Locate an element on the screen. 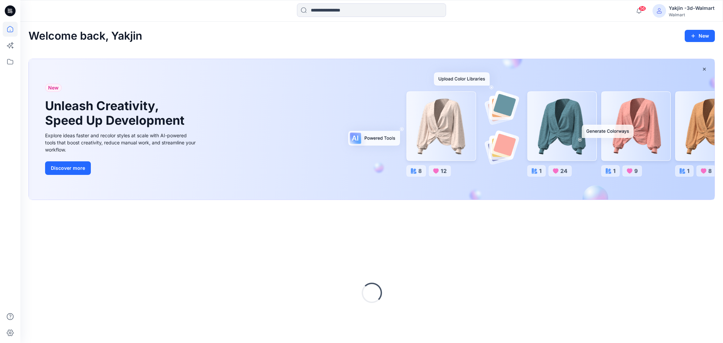 The width and height of the screenshot is (723, 343). button: New is located at coordinates (700, 36).